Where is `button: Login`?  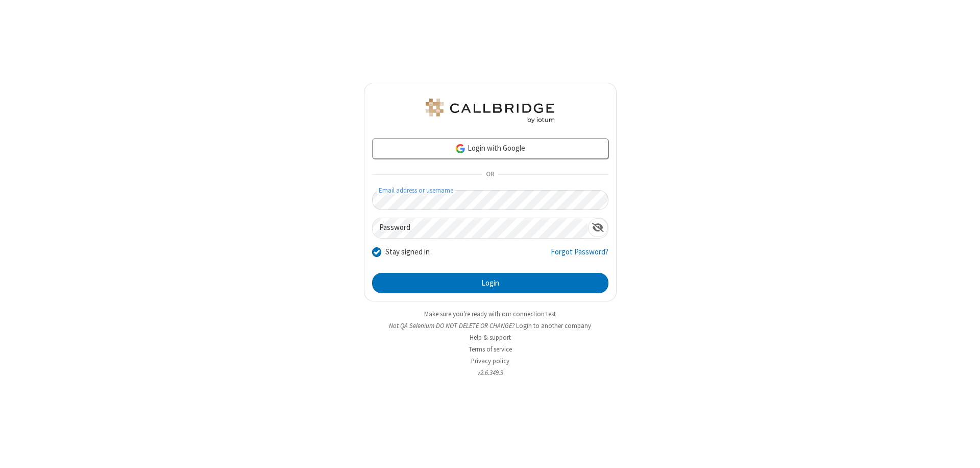 button: Login is located at coordinates (490, 283).